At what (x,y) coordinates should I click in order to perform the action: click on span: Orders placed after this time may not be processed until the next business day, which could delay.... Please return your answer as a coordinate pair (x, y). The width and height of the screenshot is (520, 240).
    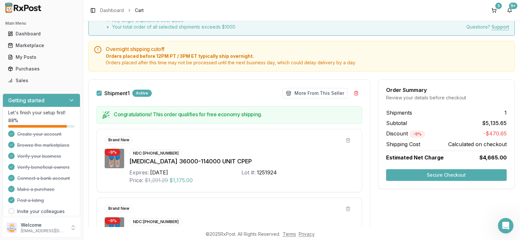
    Looking at the image, I should click on (307, 63).